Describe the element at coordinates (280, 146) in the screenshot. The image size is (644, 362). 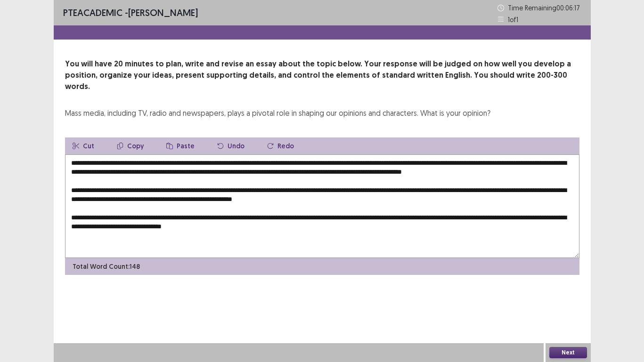
I see `button: Redo` at that location.